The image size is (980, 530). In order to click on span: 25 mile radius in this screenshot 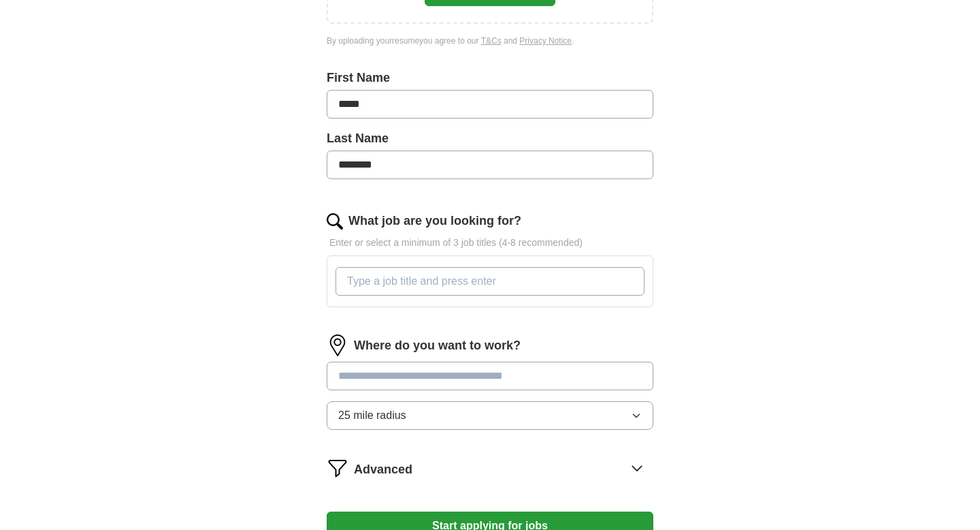, I will do `click(372, 416)`.